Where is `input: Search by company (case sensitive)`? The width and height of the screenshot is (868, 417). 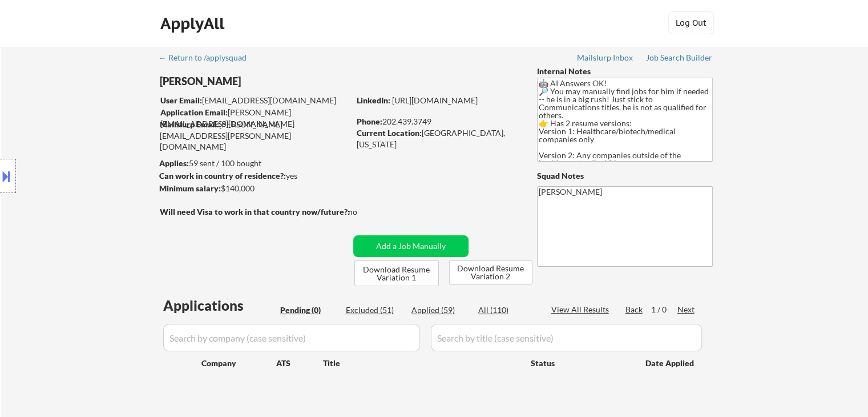
input: Search by company (case sensitive) is located at coordinates (291, 337).